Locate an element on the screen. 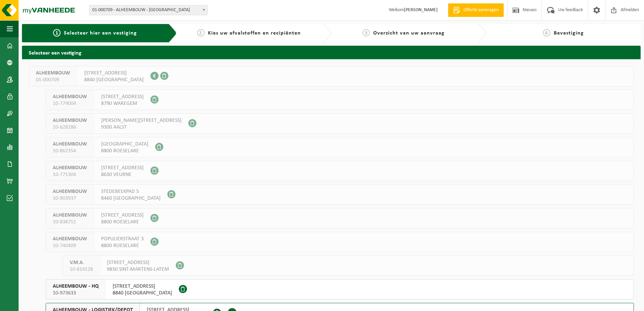 This screenshot has height=311, width=644. span: Offerte aanvragen is located at coordinates (481, 10).